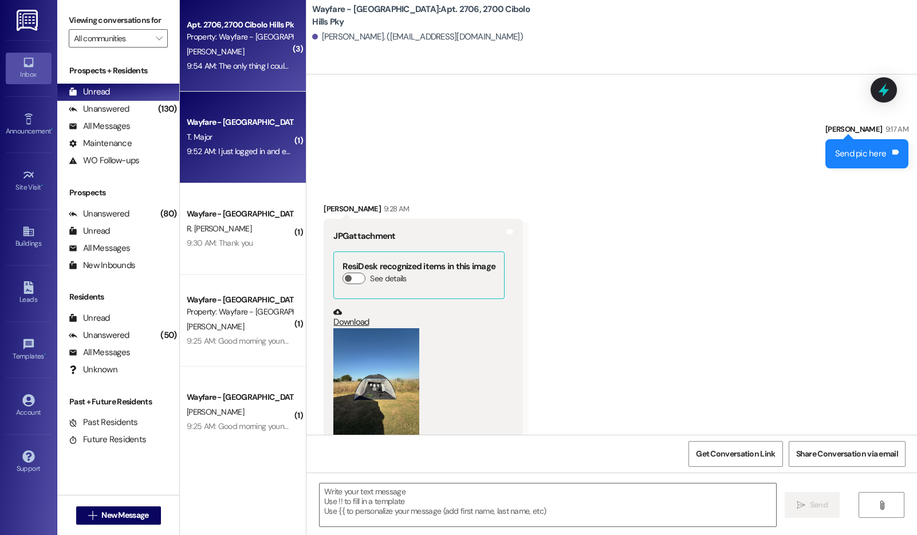 Image resolution: width=917 pixels, height=535 pixels. Describe the element at coordinates (29, 462) in the screenshot. I see `a: Support` at that location.